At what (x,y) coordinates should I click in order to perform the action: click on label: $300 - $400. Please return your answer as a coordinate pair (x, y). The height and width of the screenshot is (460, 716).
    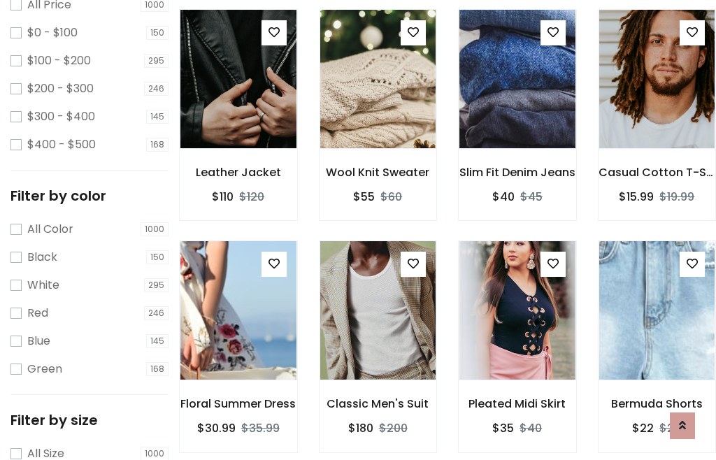
    Looking at the image, I should click on (61, 117).